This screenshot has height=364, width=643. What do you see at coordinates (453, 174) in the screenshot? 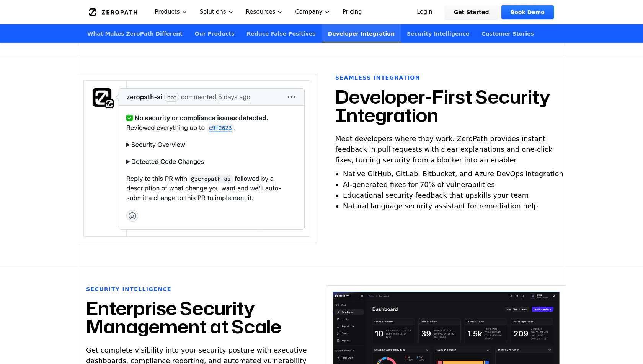
I see `span: Native GitHub, GitLab, Bitbucket, and Azure DevOps integration` at bounding box center [453, 174].